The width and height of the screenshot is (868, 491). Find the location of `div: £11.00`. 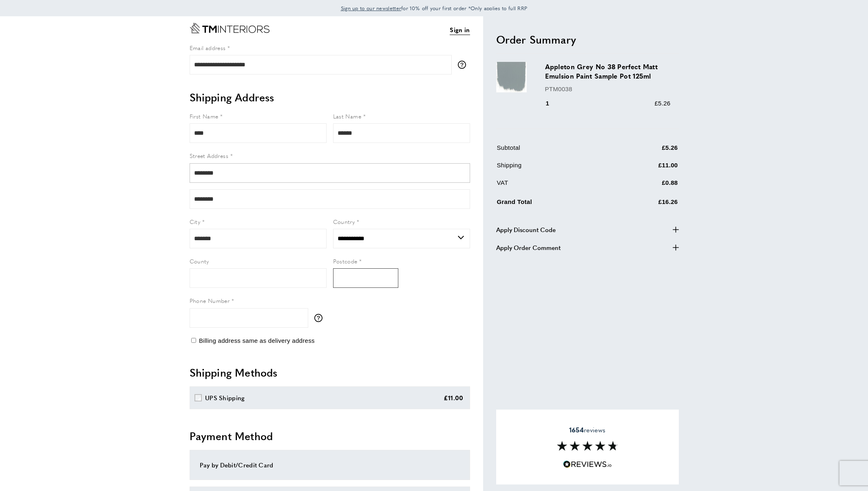

div: £11.00 is located at coordinates (453, 398).